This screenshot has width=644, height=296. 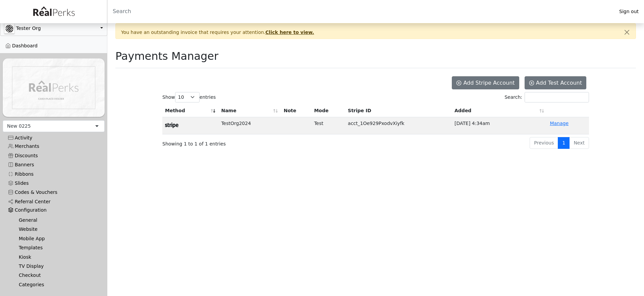 What do you see at coordinates (54, 88) in the screenshot?
I see `img: YwTeL3jZSrAT56iJcvSStD5YpDe8igg4lYGgStdL.png` at bounding box center [54, 88].